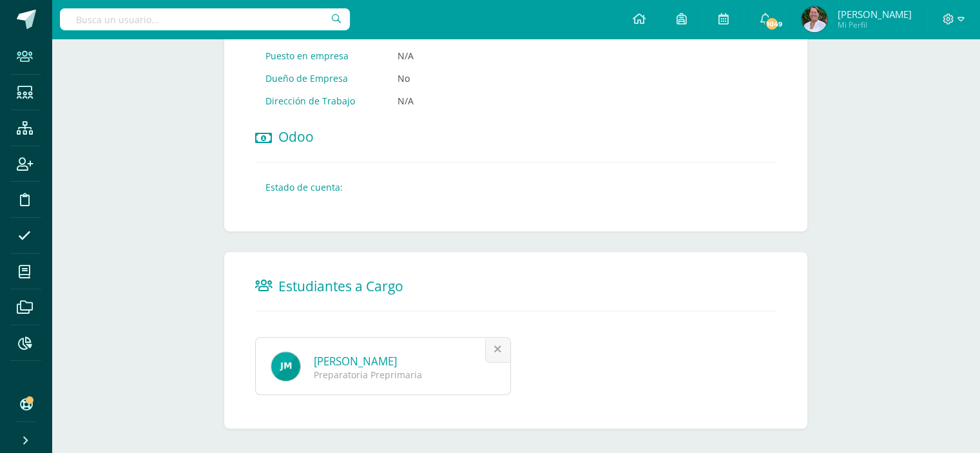 Image resolution: width=980 pixels, height=453 pixels. I want to click on h2: Odoo, so click(515, 137).